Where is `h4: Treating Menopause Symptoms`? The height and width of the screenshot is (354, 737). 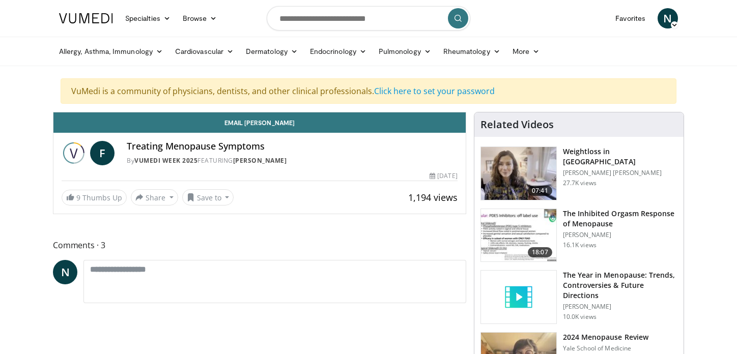
h4: Treating Menopause Symptoms is located at coordinates (292, 147).